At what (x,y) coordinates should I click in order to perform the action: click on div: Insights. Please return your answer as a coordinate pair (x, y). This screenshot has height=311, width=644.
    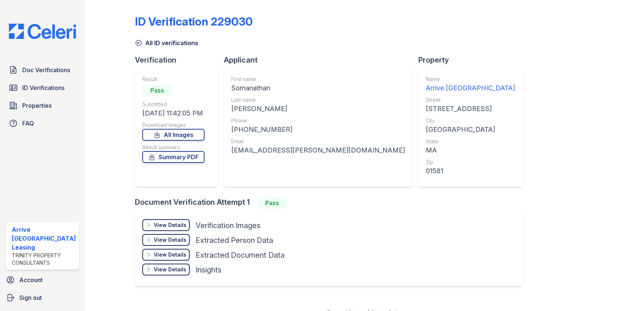
    Looking at the image, I should click on (208, 270).